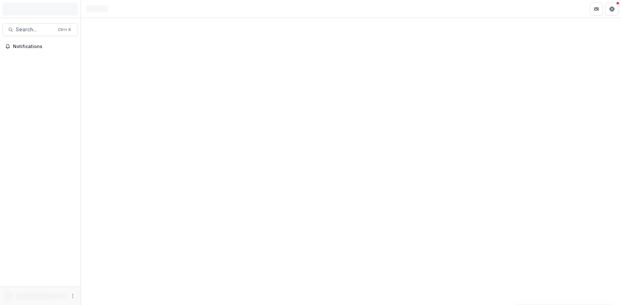 The image size is (621, 305). I want to click on nav: breadcrumb, so click(97, 9).